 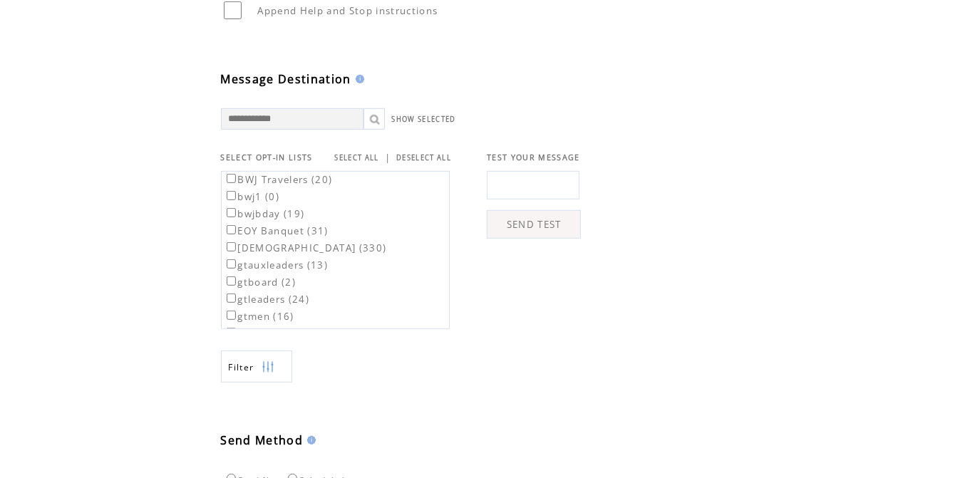 I want to click on label: BWJ Travelers (20), so click(x=278, y=180).